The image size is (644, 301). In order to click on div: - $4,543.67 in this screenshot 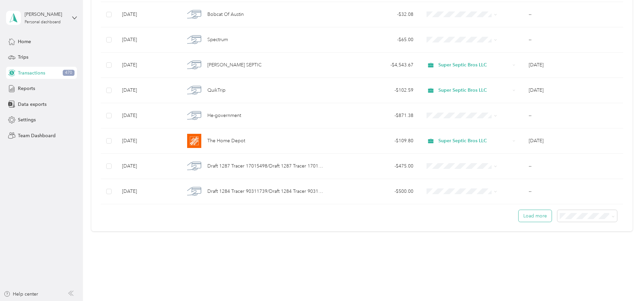, I will do `click(374, 65)`.